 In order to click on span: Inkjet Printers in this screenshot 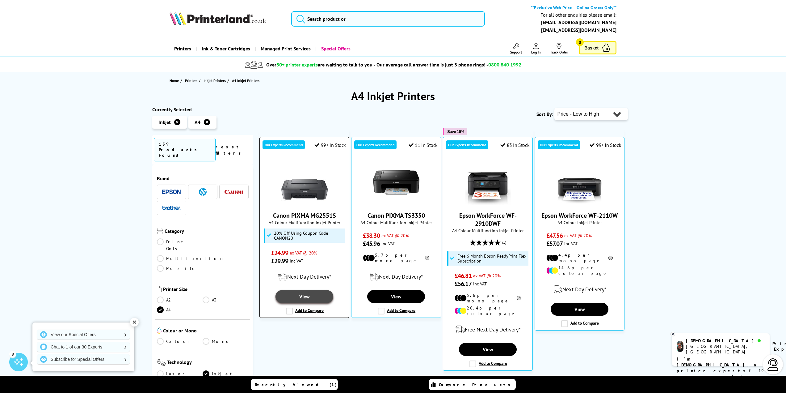, I will do `click(215, 80)`.